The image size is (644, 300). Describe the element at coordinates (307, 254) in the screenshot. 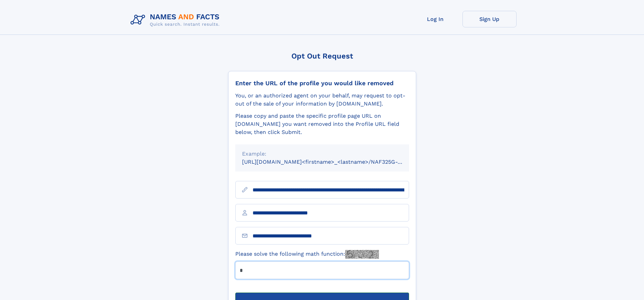

I see `label: Please solve the following math function:` at that location.